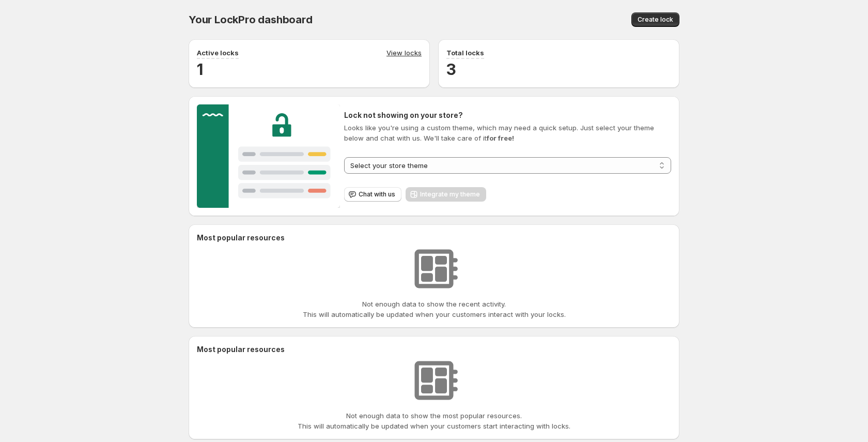 The image size is (868, 442). I want to click on strong: for free!, so click(500, 138).